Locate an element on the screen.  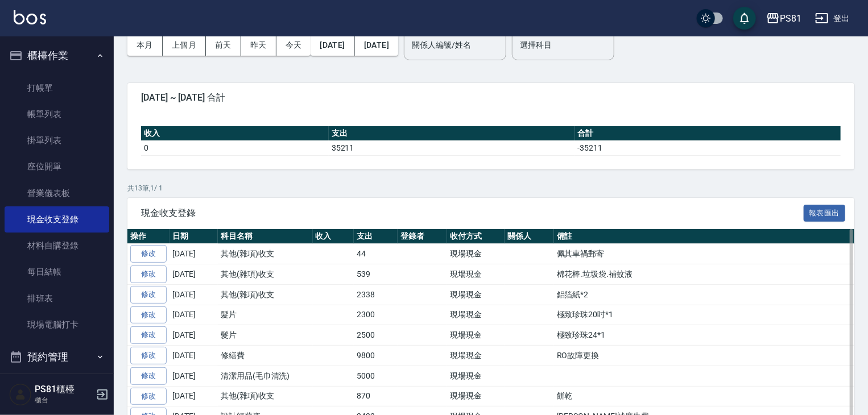
th: 日期 is located at coordinates (193, 237).